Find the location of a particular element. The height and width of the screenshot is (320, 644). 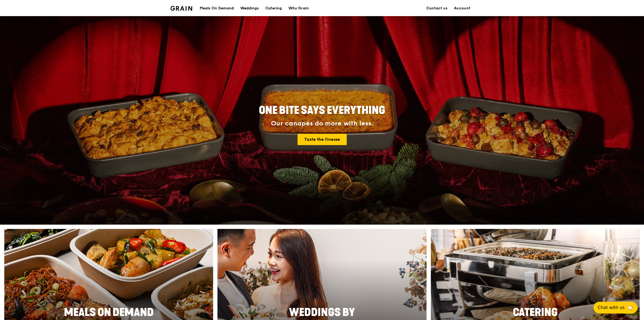

div: Our canapés do more with less. is located at coordinates (322, 124).